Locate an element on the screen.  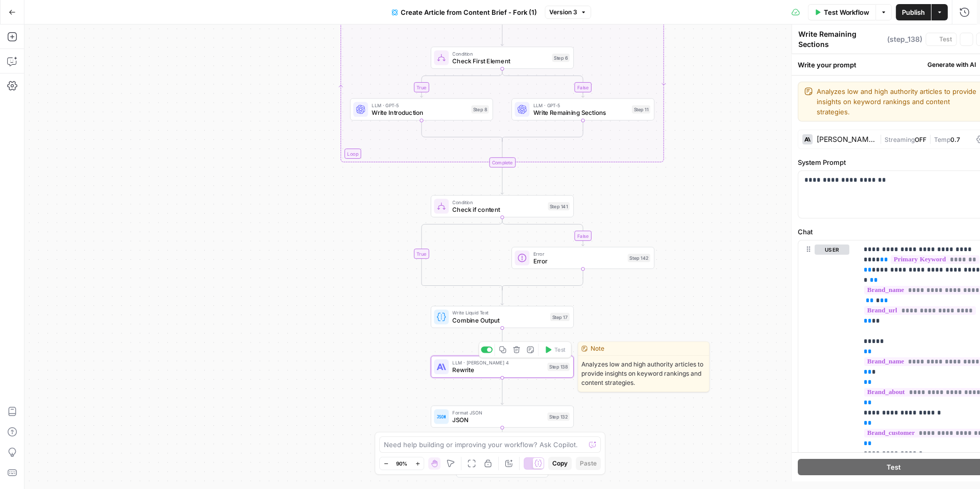
button: Copy is located at coordinates (560, 464).